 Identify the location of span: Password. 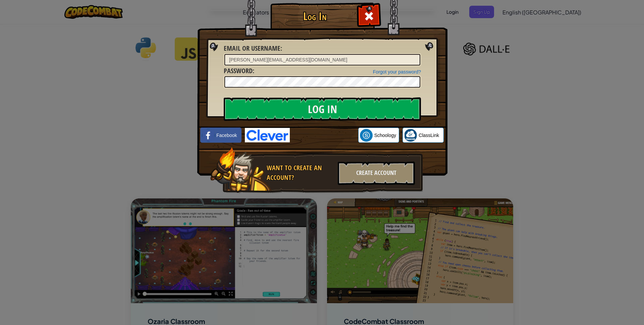
(238, 71).